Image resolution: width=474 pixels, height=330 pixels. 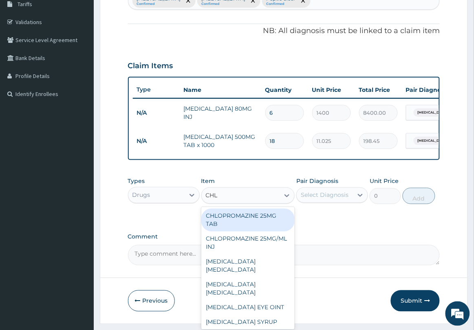 What do you see at coordinates (24, 51) in the screenshot?
I see `img: d_794563401_company_1708531726252_794563401` at bounding box center [24, 51].